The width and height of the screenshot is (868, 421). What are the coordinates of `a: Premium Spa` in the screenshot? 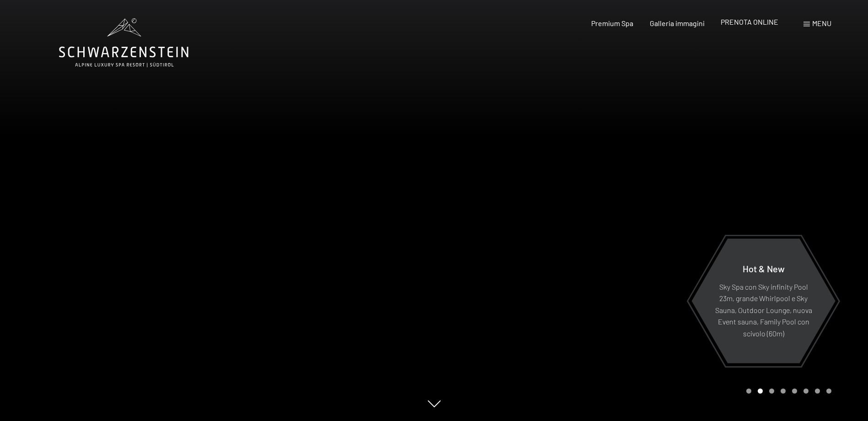 It's located at (612, 23).